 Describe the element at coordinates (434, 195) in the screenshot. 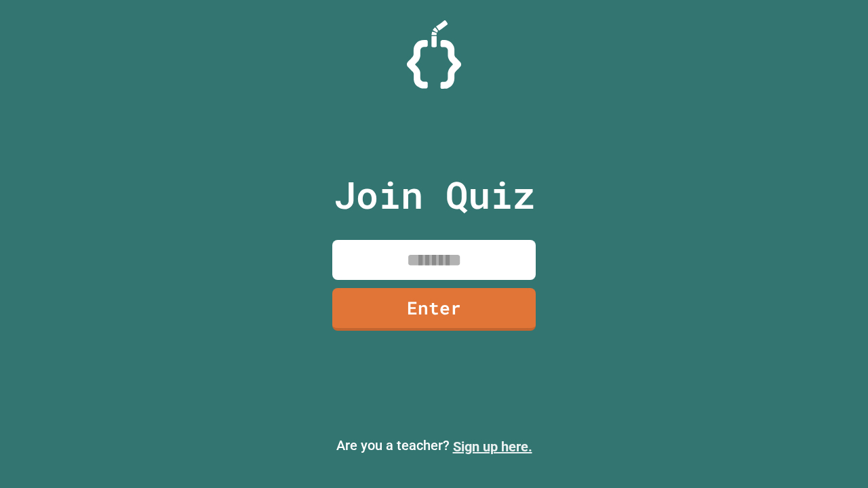

I see `p: Join Quiz` at that location.